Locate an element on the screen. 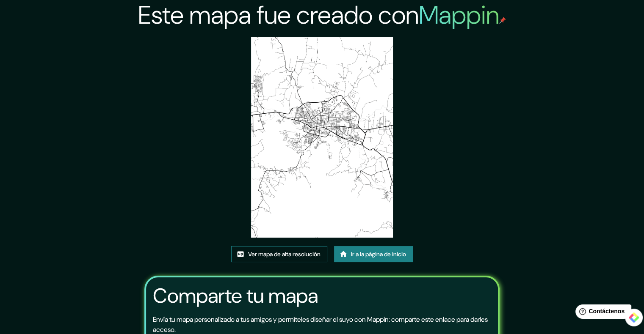  img: pin de mapeo is located at coordinates (503, 20).